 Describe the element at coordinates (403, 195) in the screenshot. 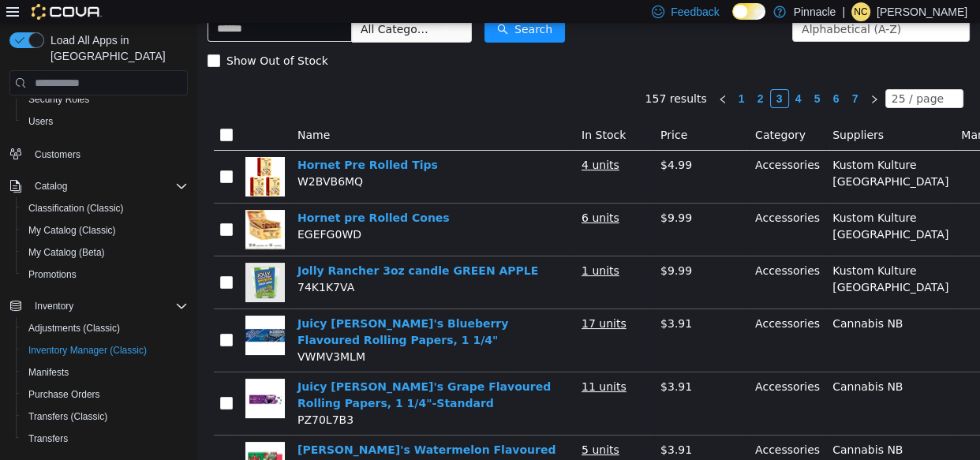

I see `u: 6 units` at that location.